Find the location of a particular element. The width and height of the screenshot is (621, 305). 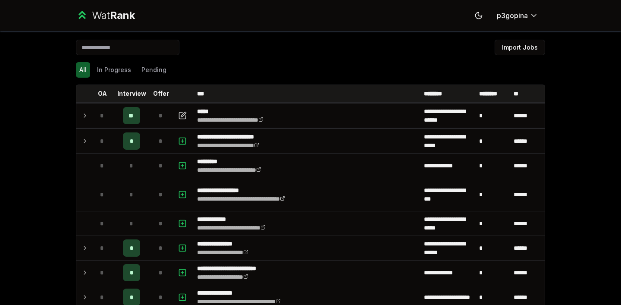

p: Interview is located at coordinates (131, 94).